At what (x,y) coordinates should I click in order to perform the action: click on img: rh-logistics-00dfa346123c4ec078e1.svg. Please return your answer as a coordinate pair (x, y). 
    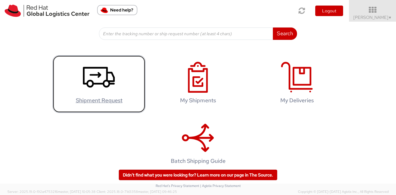
    Looking at the image, I should click on (47, 11).